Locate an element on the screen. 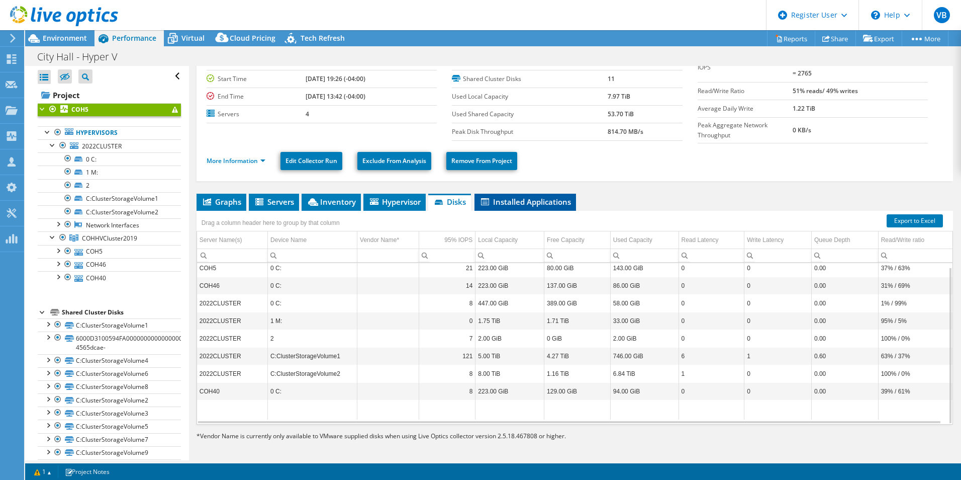 Image resolution: width=961 pixels, height=480 pixels. h1: City Hall - Hyper V is located at coordinates (83, 57).